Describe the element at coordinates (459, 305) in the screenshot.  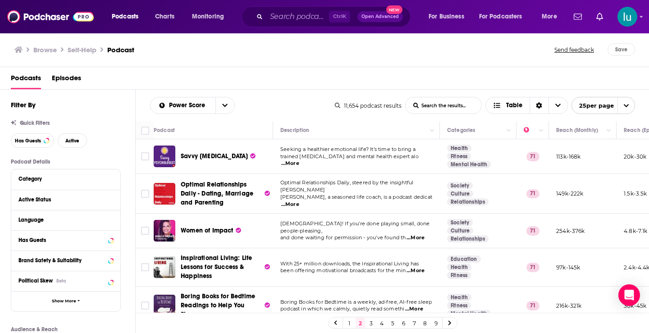
I see `a: Fitness` at that location.